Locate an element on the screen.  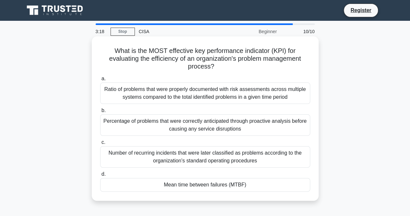
div: Number of recurring incidents that were later classified as problems according to the organizatio... is located at coordinates (205, 157).